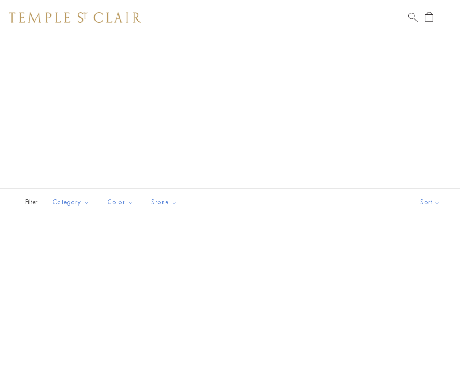 Image resolution: width=460 pixels, height=389 pixels. I want to click on img: Temple St. Clair, so click(75, 18).